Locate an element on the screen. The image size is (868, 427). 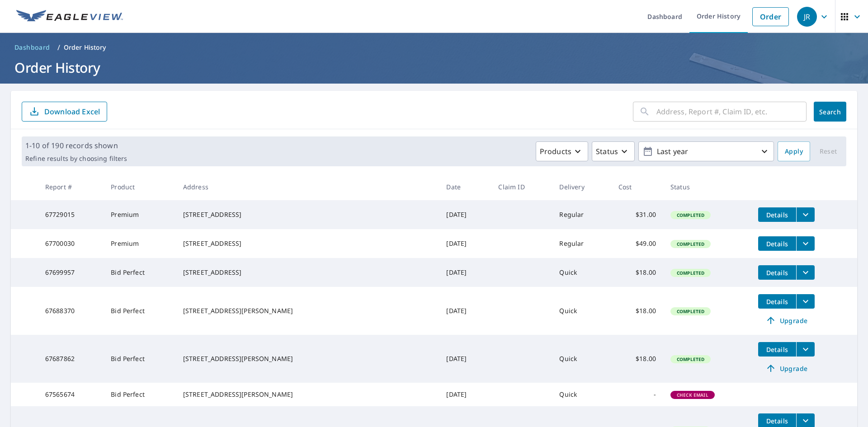
button: filesDropdownBtn-67699957 is located at coordinates (805, 272).